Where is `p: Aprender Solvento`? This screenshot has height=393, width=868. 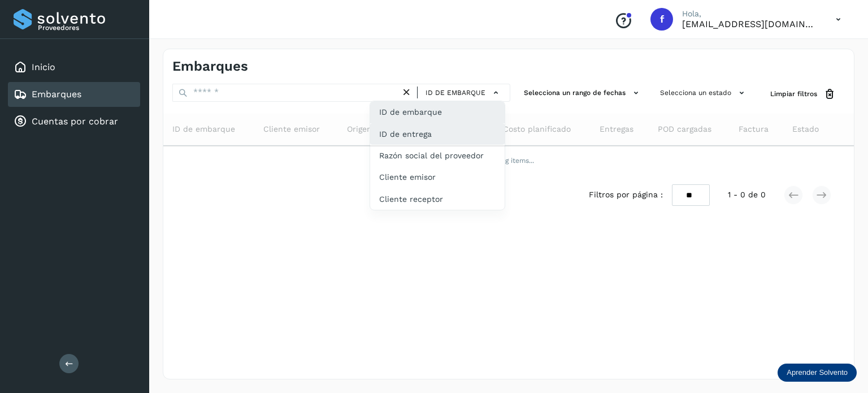
p: Aprender Solvento is located at coordinates (817, 373).